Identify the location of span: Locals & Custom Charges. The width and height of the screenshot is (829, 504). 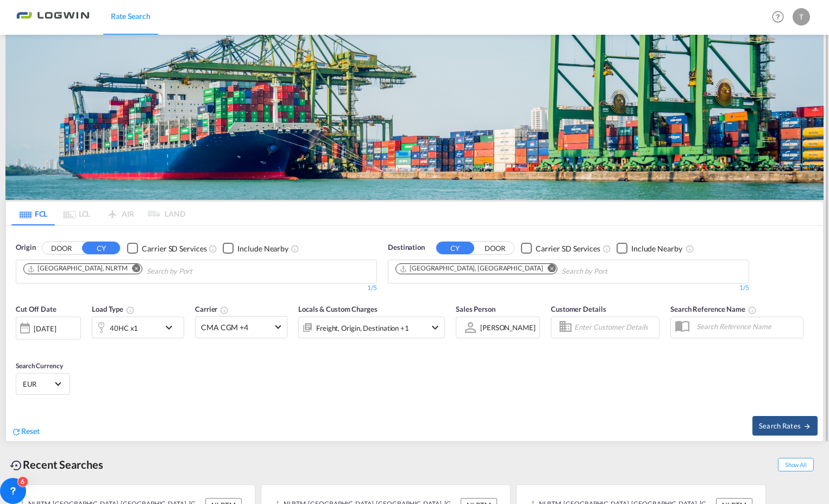
(338, 309).